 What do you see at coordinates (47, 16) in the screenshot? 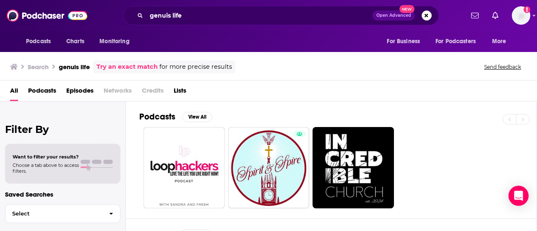
I see `img: Podchaser - Follow, Share and Rate Podcasts` at bounding box center [47, 16].